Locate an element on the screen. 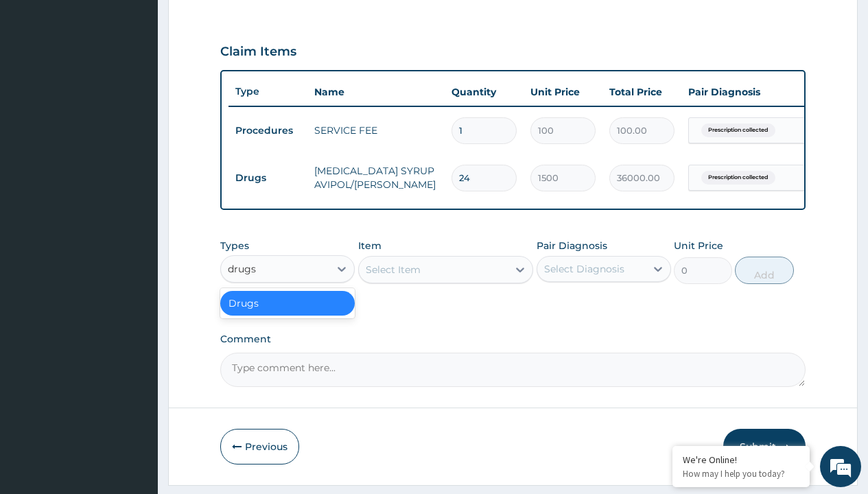 The image size is (868, 494). button: Previous is located at coordinates (259, 446).